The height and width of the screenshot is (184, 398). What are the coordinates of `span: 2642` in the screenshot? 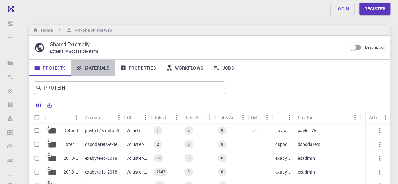 It's located at (160, 172).